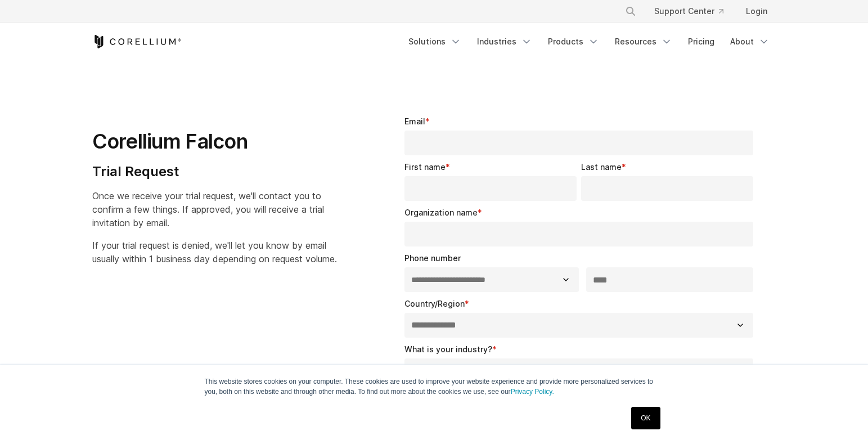  Describe the element at coordinates (214, 141) in the screenshot. I see `h1: Corellium Falcon` at that location.